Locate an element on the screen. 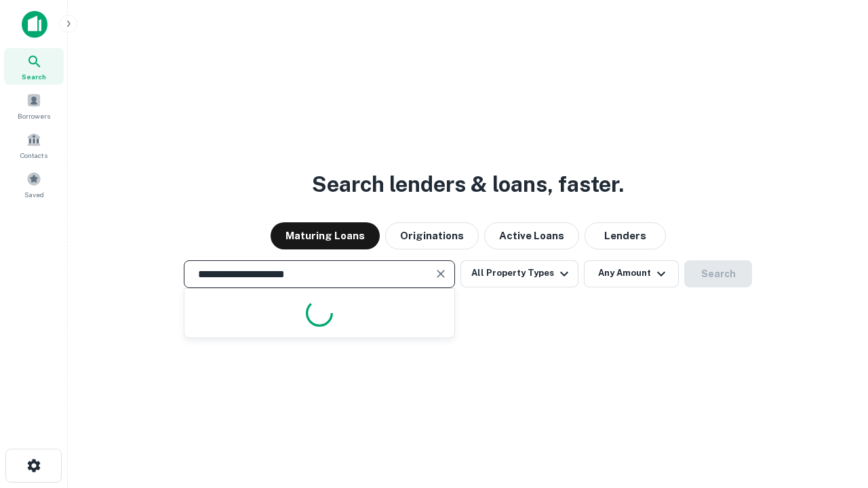 Image resolution: width=868 pixels, height=488 pixels. span: Borrowers is located at coordinates (34, 116).